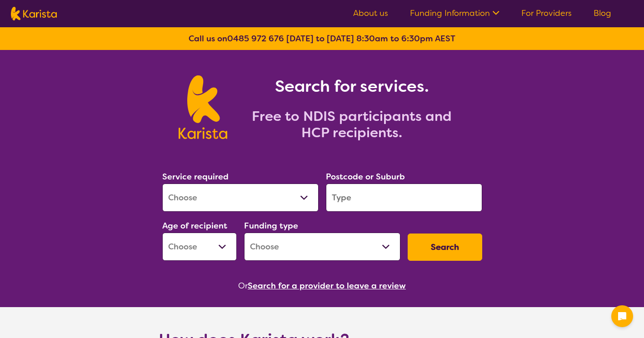  I want to click on input: Type, so click(404, 198).